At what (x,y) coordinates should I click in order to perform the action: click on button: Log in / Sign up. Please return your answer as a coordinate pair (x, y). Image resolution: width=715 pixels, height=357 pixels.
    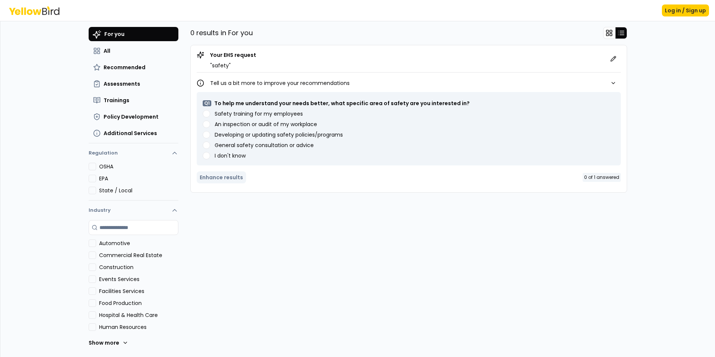
    Looking at the image, I should click on (685, 10).